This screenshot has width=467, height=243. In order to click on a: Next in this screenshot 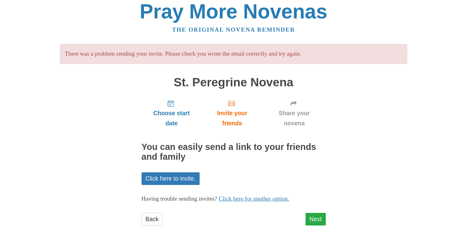, I will do `click(316, 219)`.